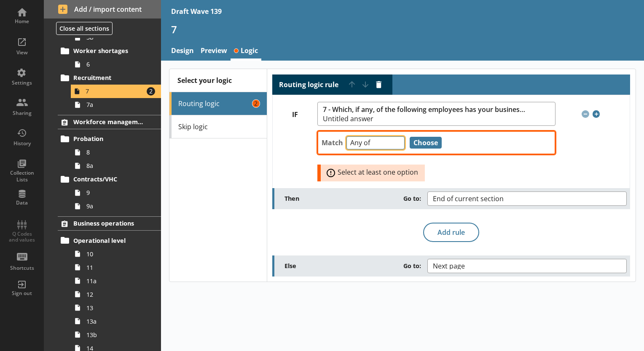 This screenshot has width=644, height=351. What do you see at coordinates (426, 110) in the screenshot?
I see `span: 7 - Which, if any, of the following employees has your business had difficulties recruiting in [D...` at bounding box center [426, 110].